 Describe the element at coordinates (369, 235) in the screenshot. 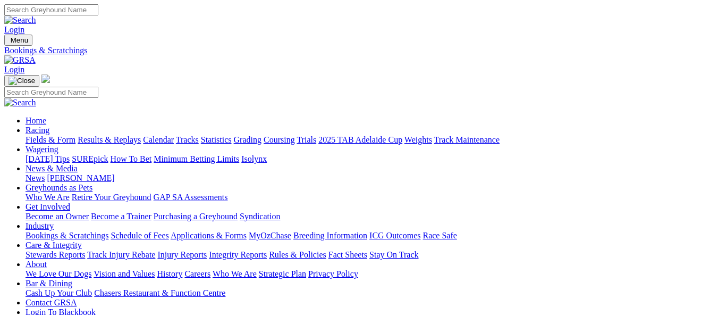

I see `div: Industry` at that location.